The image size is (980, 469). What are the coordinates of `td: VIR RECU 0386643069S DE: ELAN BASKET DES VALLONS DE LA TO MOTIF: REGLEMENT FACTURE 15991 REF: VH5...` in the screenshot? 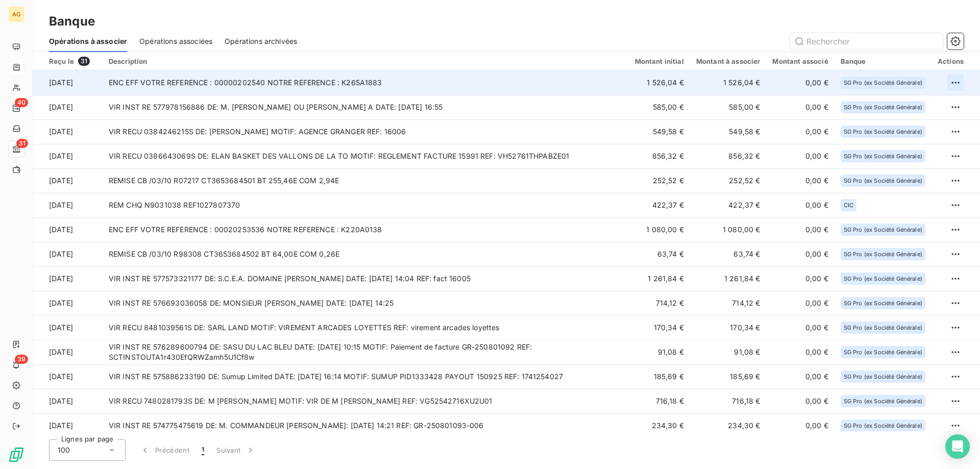 It's located at (366, 156).